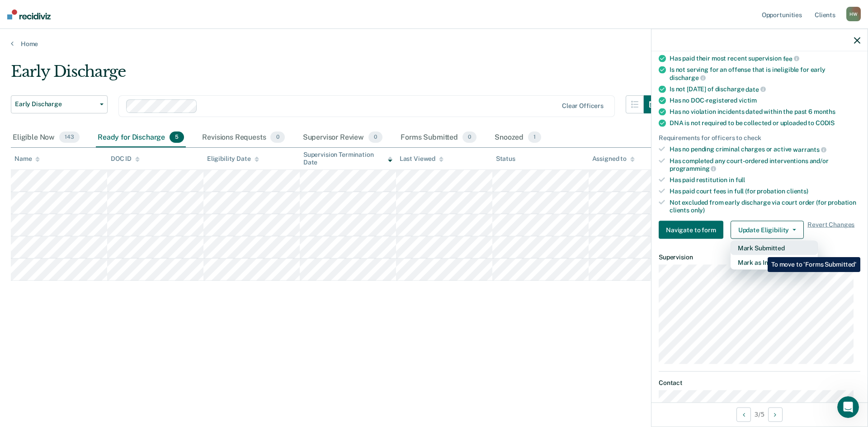 Image resolution: width=868 pixels, height=427 pixels. What do you see at coordinates (697, 210) in the screenshot?
I see `span: only)` at bounding box center [697, 210].